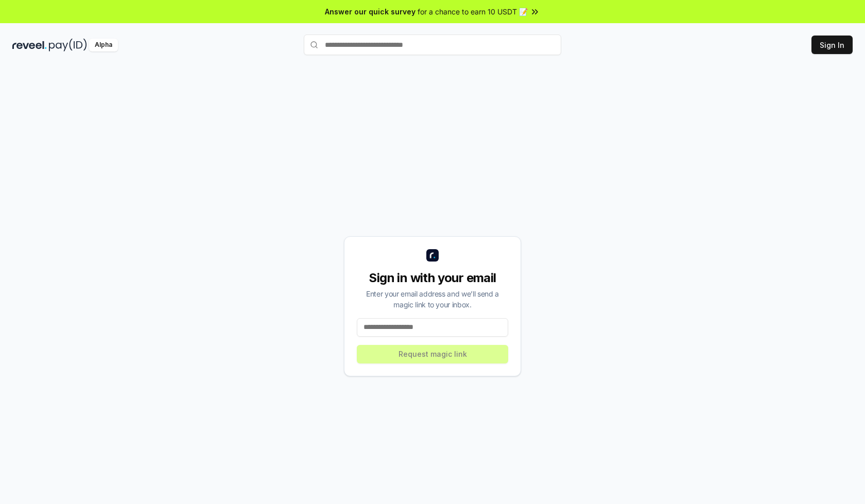 The image size is (865, 504). Describe the element at coordinates (29, 45) in the screenshot. I see `img: reveel_dark` at that location.